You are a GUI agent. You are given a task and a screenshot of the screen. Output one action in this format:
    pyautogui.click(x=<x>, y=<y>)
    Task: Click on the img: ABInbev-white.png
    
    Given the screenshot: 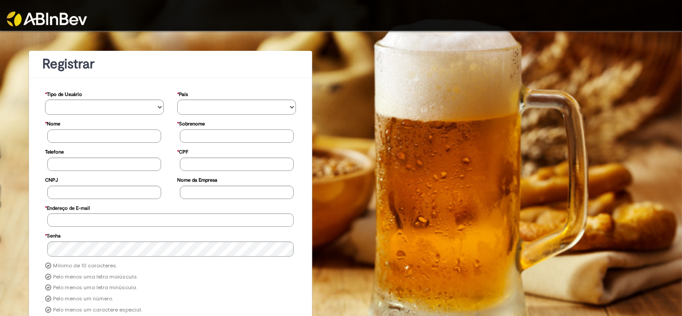 What is the action you would take?
    pyautogui.click(x=47, y=19)
    